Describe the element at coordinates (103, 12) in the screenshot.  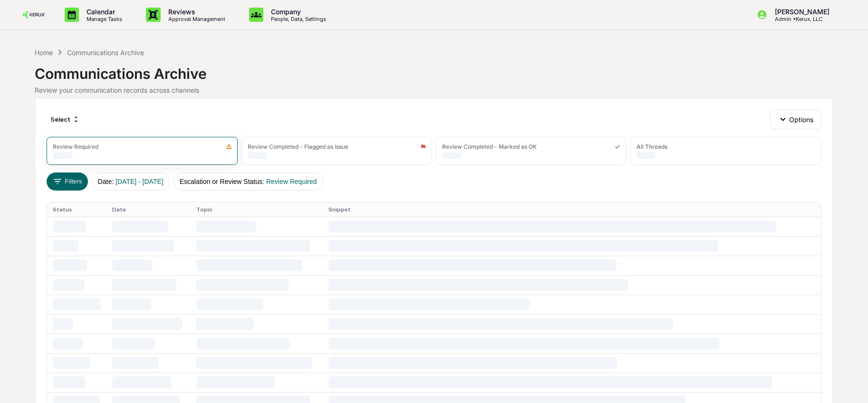
I see `p: Calendar` at that location.